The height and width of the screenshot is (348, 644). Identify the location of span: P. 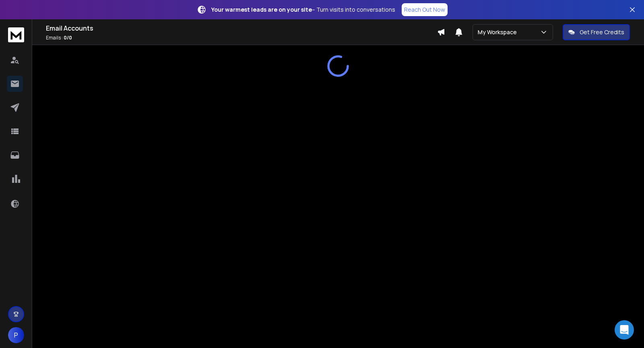
(16, 335).